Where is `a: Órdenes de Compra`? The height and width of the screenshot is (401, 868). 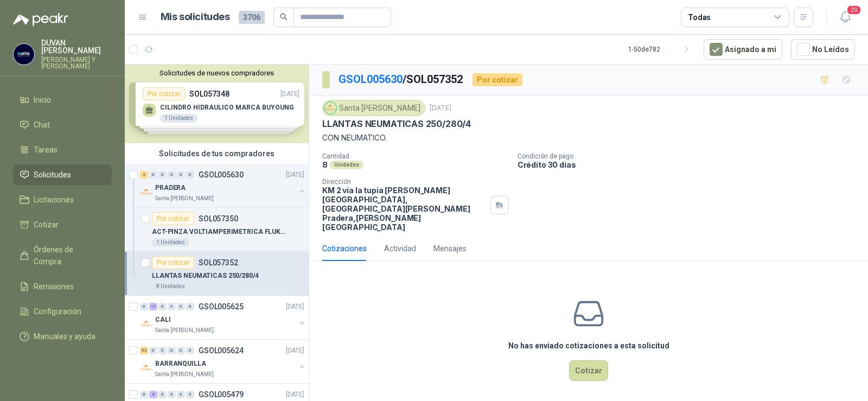
a: Órdenes de Compra is located at coordinates (62, 255).